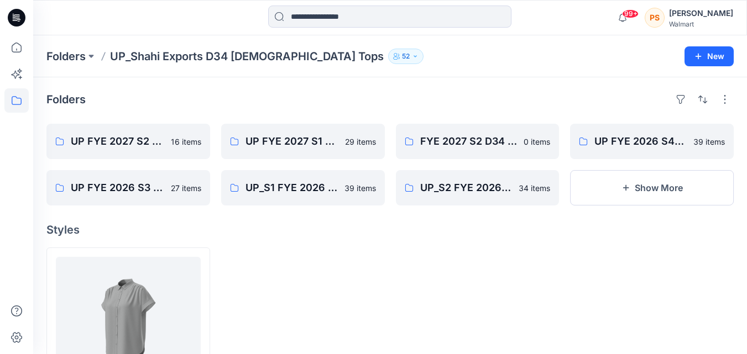 Image resolution: width=747 pixels, height=354 pixels. What do you see at coordinates (630, 14) in the screenshot?
I see `span: 99+` at bounding box center [630, 14].